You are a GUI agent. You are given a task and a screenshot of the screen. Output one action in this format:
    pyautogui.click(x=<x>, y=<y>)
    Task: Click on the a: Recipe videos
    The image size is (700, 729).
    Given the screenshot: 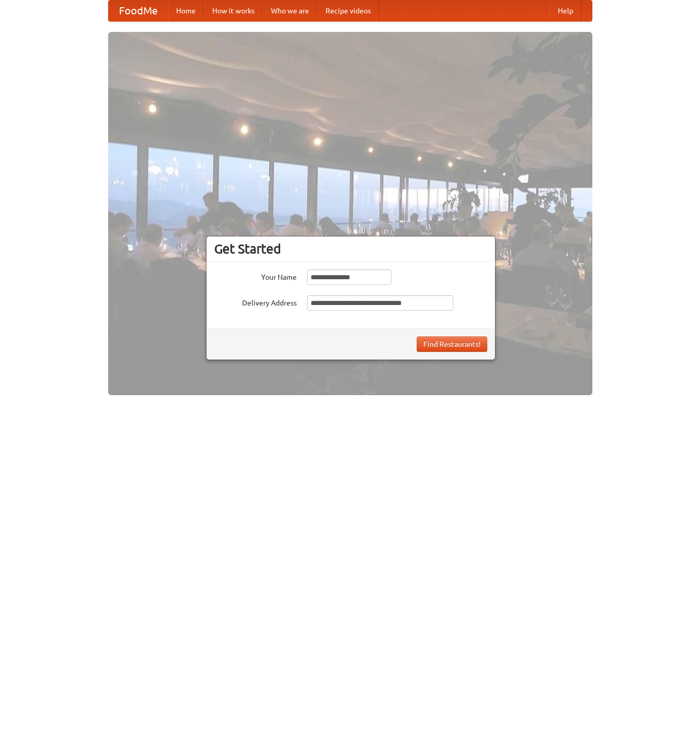 What is the action you would take?
    pyautogui.click(x=348, y=11)
    